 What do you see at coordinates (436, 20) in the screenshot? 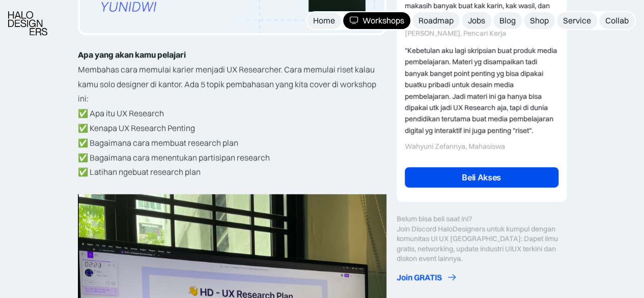
I see `a: Roadmap` at bounding box center [436, 20].